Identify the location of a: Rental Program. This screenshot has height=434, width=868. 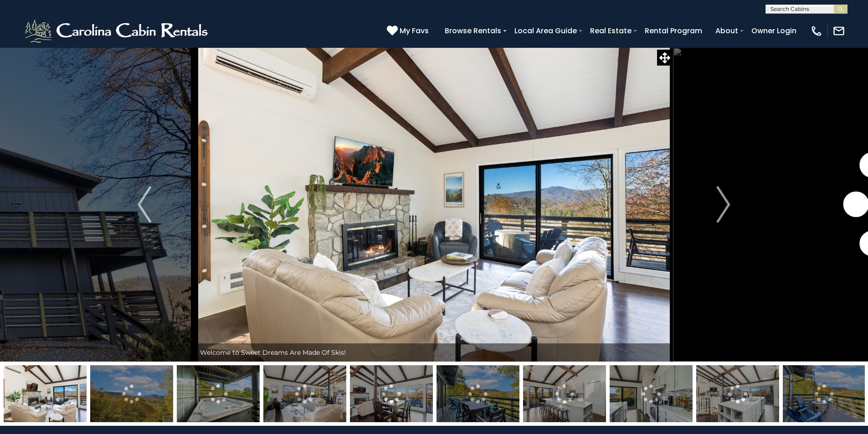
(673, 31).